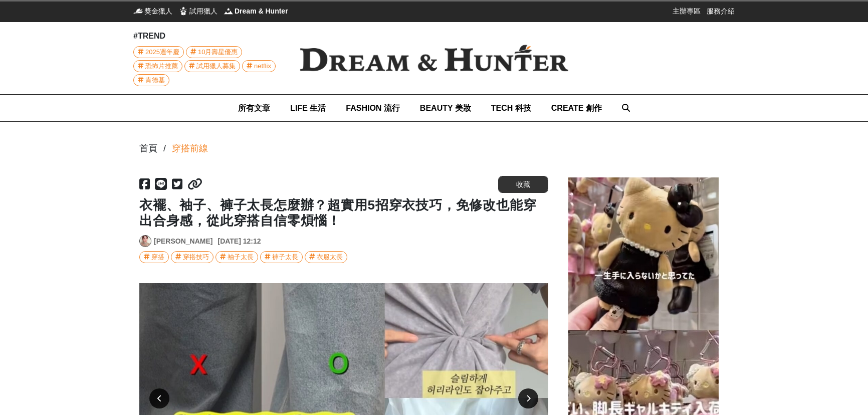 This screenshot has height=415, width=868. Describe the element at coordinates (254, 107) in the screenshot. I see `a: 所有文章` at that location.